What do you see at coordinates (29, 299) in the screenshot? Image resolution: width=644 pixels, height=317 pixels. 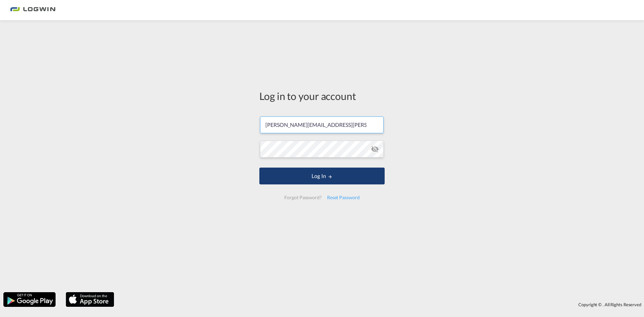 I see `img: google.png` at bounding box center [29, 299].